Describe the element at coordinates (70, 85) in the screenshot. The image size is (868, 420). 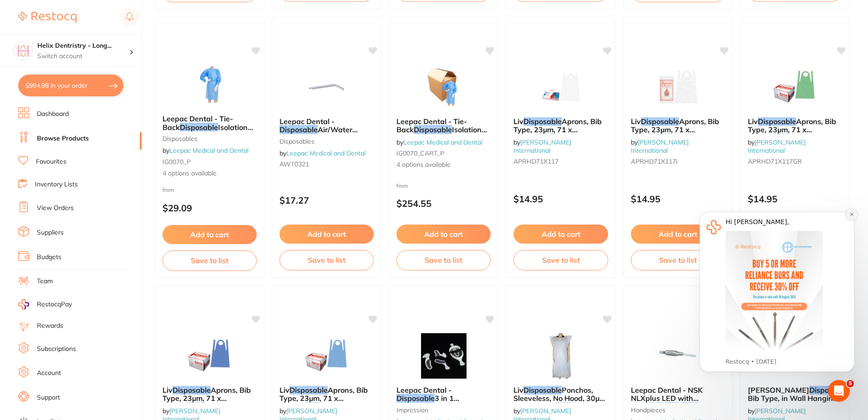
I see `button: $994.98 in your order` at that location.